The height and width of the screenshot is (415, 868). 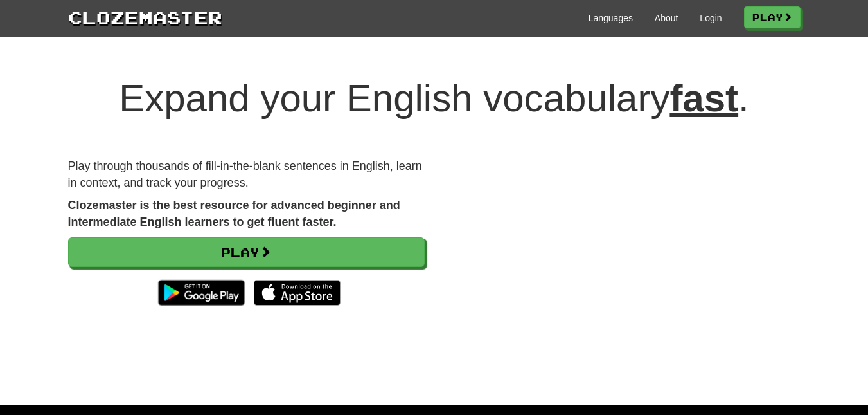 What do you see at coordinates (703, 98) in the screenshot?
I see `u: fast` at bounding box center [703, 98].